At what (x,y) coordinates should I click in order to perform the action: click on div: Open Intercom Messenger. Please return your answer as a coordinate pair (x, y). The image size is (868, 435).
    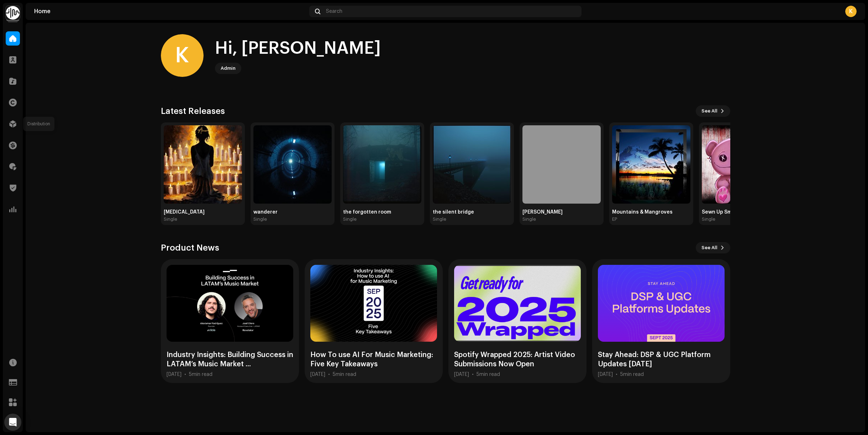
    Looking at the image, I should click on (13, 422).